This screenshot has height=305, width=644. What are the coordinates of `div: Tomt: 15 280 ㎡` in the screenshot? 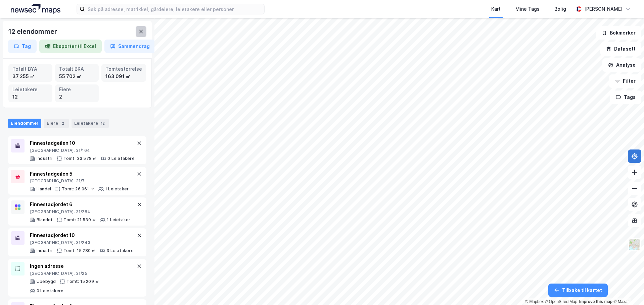 It's located at (80, 251).